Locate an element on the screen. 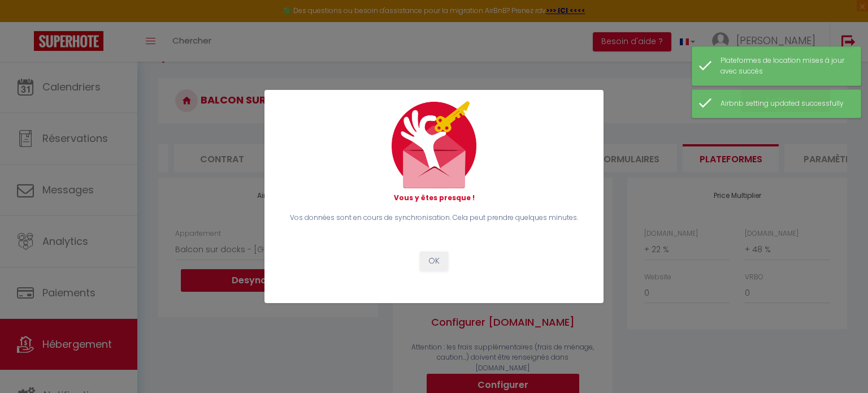 The width and height of the screenshot is (868, 393). img: mail is located at coordinates (434, 144).